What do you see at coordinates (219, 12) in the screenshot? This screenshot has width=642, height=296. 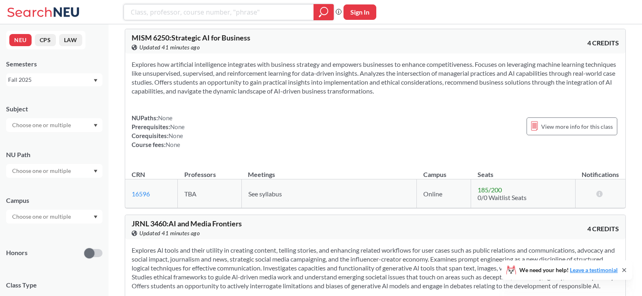 I see `input: Class, professor, course number, "phrase"` at bounding box center [219, 12].